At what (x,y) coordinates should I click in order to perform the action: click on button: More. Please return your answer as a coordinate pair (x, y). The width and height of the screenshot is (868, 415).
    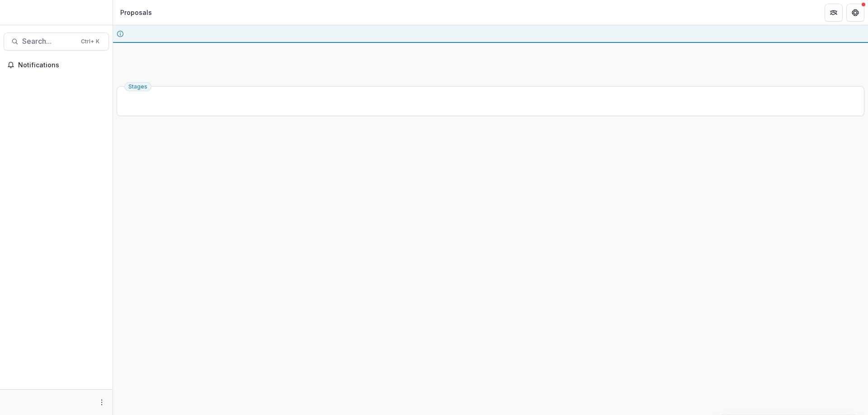
    Looking at the image, I should click on (102, 403).